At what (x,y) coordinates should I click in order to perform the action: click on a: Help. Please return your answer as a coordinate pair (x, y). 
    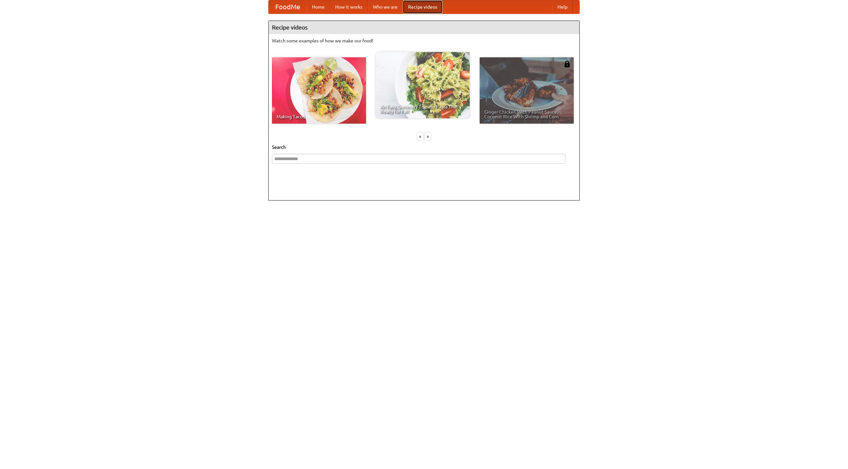
    Looking at the image, I should click on (562, 7).